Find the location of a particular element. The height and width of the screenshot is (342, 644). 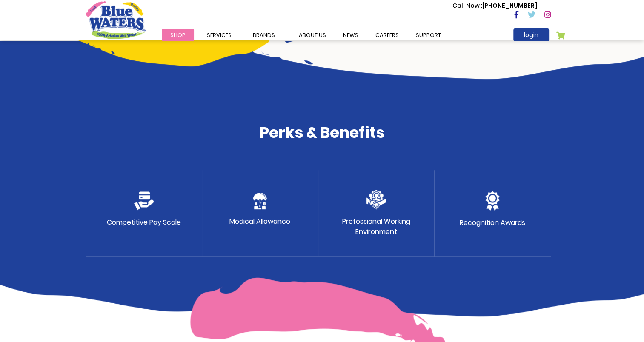

p: Competitive Pay Scale is located at coordinates (144, 223).